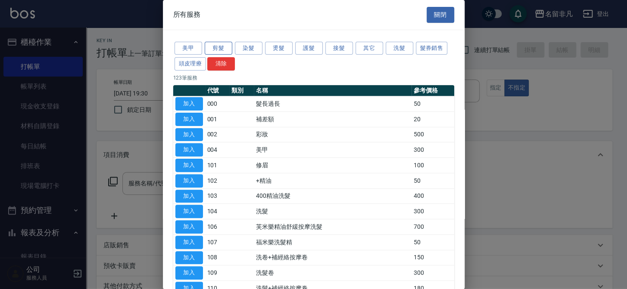  Describe the element at coordinates (217, 181) in the screenshot. I see `td: 102` at that location.